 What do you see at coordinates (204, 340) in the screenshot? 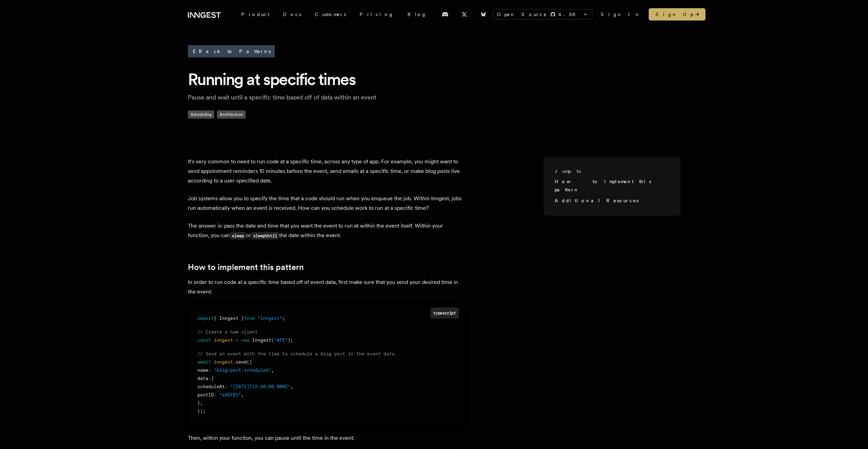
I see `span: const` at bounding box center [204, 340].